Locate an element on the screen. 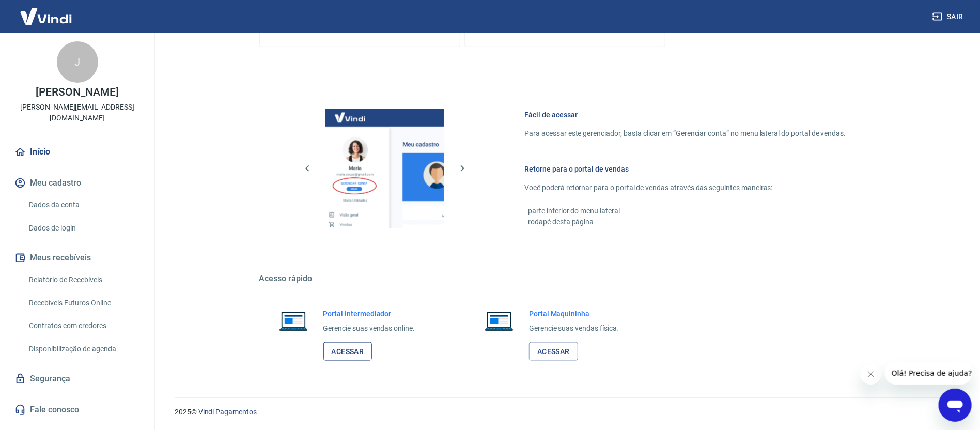 Image resolution: width=980 pixels, height=430 pixels. a: Contratos com credores is located at coordinates (84, 326).